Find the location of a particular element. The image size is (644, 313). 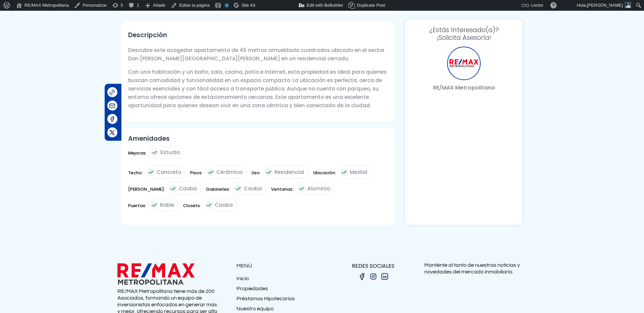

h2: Amenidades is located at coordinates (258, 138).